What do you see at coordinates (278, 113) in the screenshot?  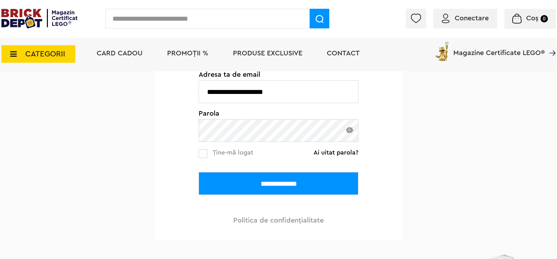 I see `span: Parola` at bounding box center [278, 113].